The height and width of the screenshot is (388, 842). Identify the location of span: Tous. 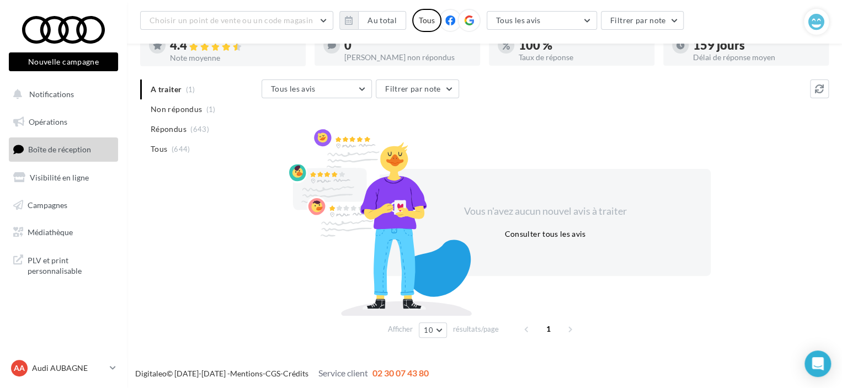
(159, 149).